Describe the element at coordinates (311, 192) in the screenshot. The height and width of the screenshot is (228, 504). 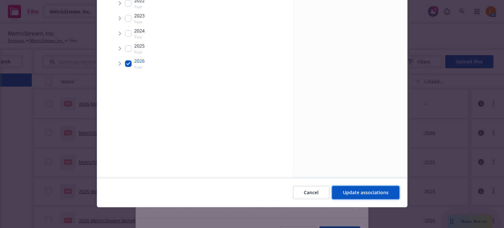
I see `button: Cancel` at that location.